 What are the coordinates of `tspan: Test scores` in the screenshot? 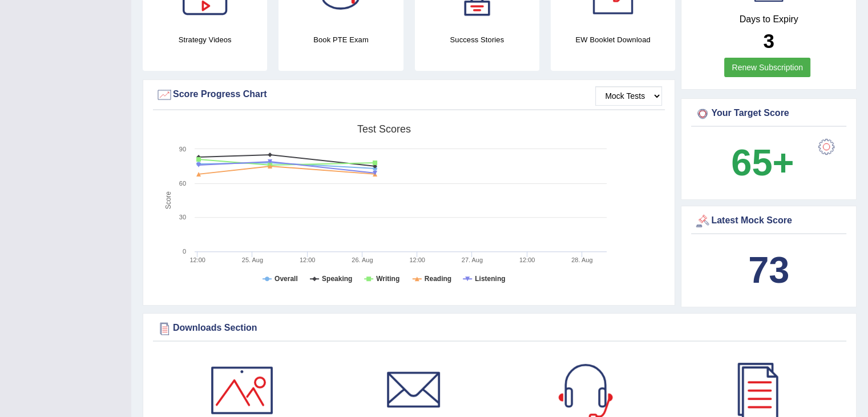 It's located at (384, 129).